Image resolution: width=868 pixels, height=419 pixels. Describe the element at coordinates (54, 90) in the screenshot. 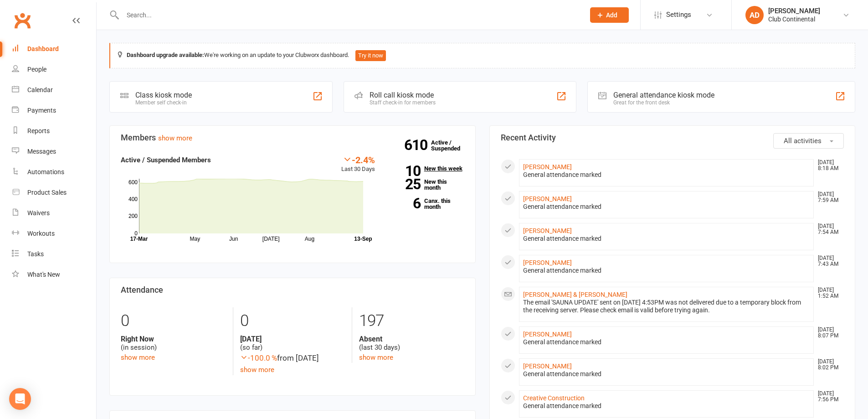

I see `a: Calendar` at that location.